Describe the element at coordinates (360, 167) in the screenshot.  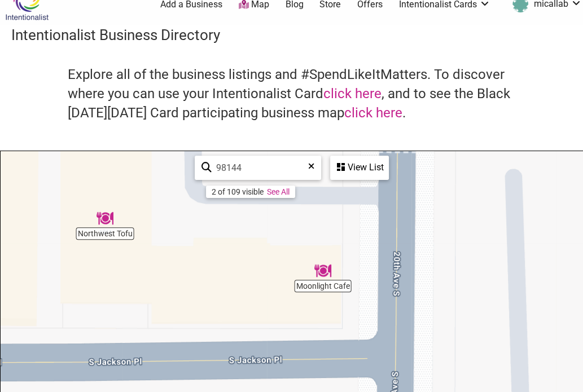
I see `div: See a list of the visible businesses` at that location.